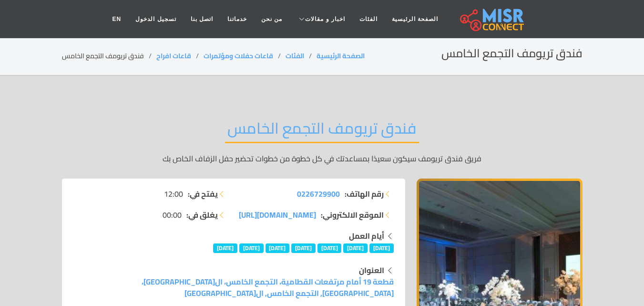 Image resolution: width=644 pixels, height=306 pixels. Describe the element at coordinates (202, 19) in the screenshot. I see `a: اتصل بنا` at that location.